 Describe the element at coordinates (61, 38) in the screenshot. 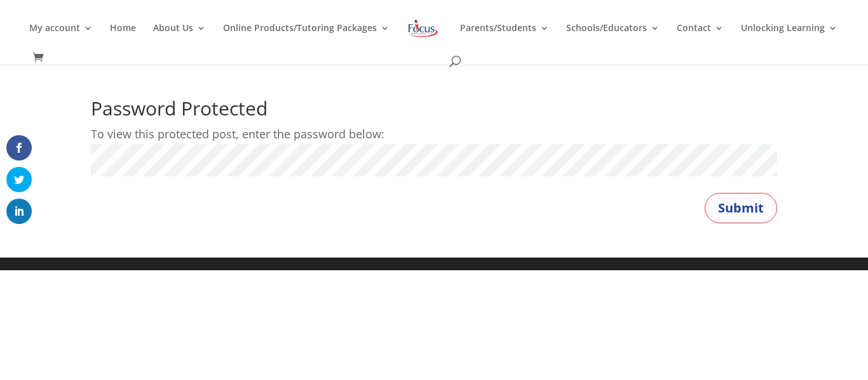

I see `a: My account` at that location.